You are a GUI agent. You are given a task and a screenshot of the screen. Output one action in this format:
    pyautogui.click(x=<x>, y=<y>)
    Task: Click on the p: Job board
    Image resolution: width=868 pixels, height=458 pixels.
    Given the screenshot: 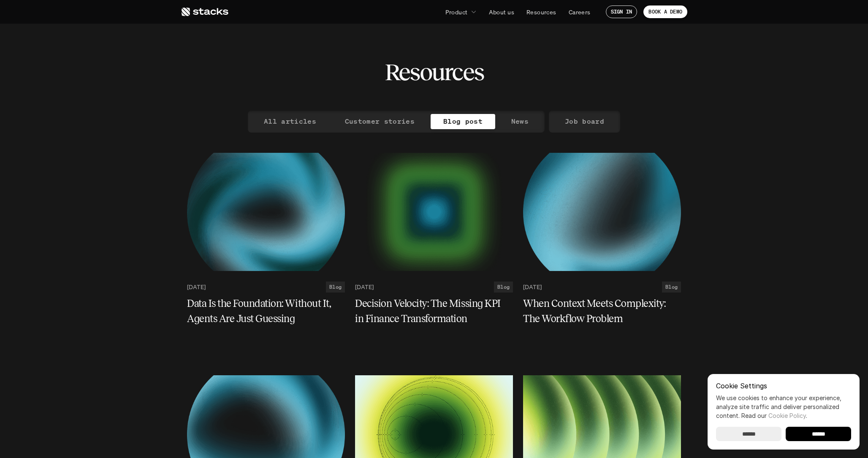 What is the action you would take?
    pyautogui.click(x=584, y=121)
    